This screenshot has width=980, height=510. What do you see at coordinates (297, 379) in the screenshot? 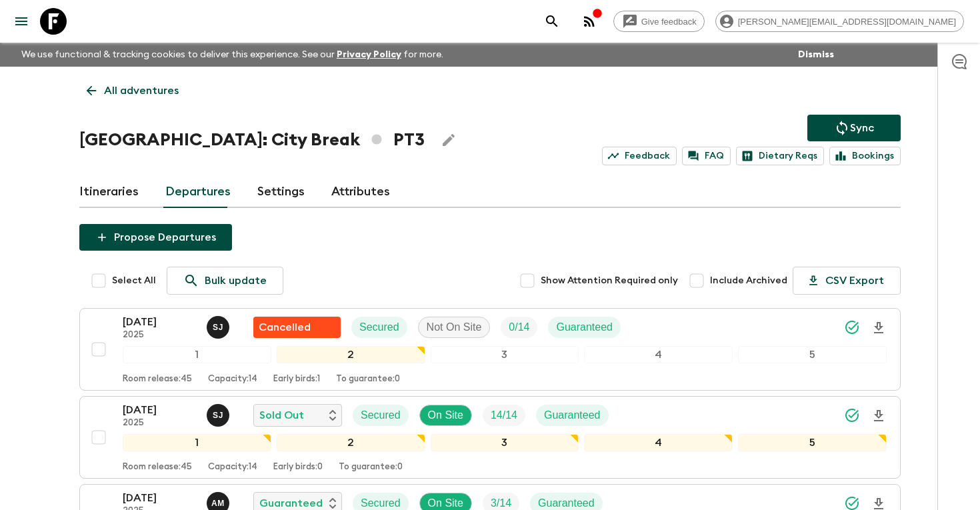
I see `p: Early birds: 1` at bounding box center [297, 379].